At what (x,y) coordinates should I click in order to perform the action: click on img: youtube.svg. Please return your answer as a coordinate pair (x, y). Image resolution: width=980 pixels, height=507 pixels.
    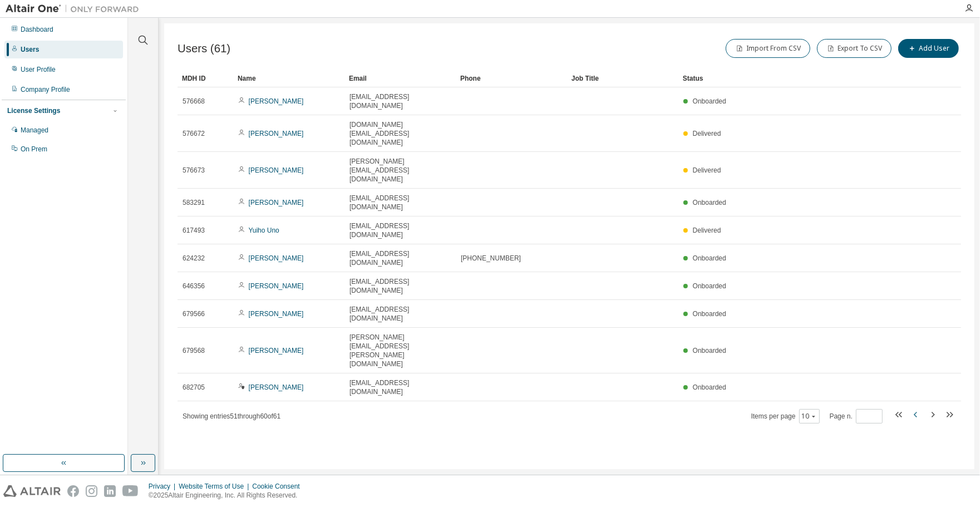
    Looking at the image, I should click on (130, 491).